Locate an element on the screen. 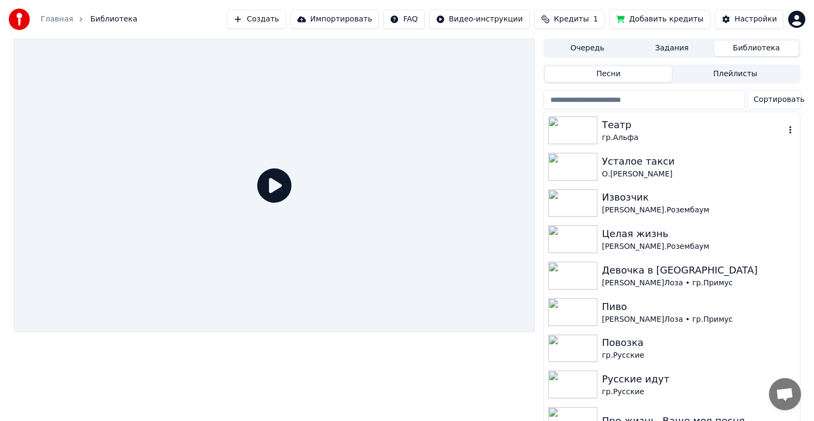 The image size is (814, 421). button: Добавить кредиты is located at coordinates (660, 19).